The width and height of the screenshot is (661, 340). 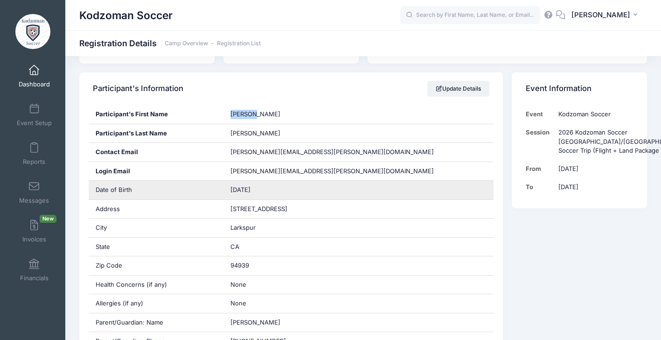 I want to click on a: Registration List, so click(x=239, y=43).